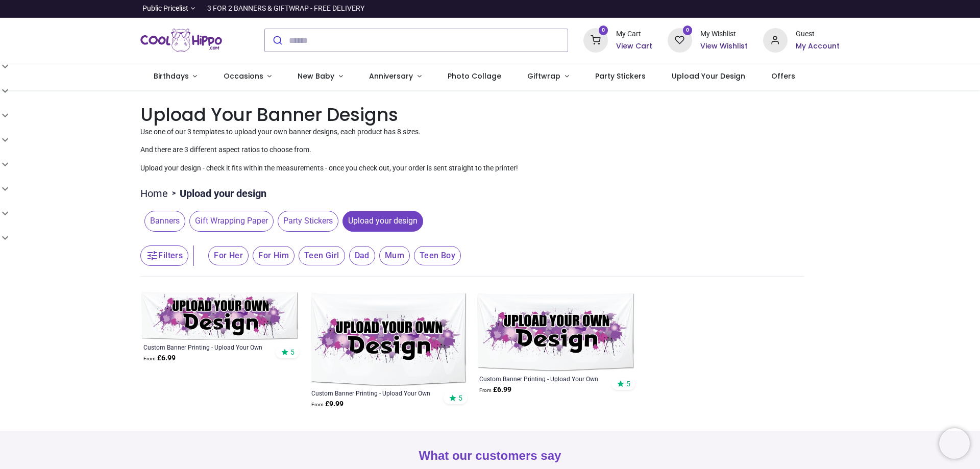 The height and width of the screenshot is (469, 980). Describe the element at coordinates (204, 347) in the screenshot. I see `div: Custom Banner Printing - Upload Your Own Design - Size 1` at that location.